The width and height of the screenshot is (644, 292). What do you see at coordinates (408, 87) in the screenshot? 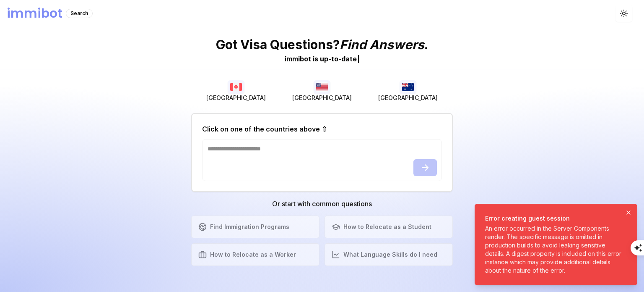
I see `img: Australia flag` at bounding box center [408, 87].